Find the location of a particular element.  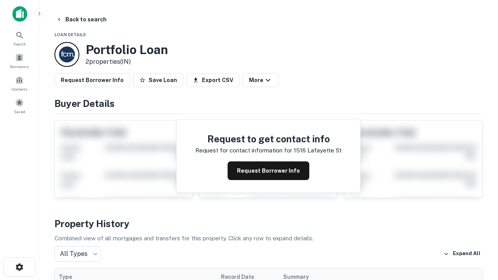

span: Loan Details is located at coordinates (70, 35).